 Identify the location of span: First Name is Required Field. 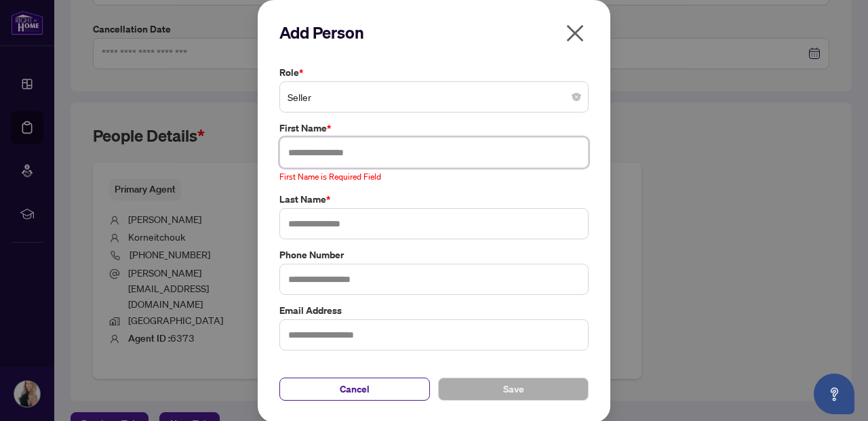
(330, 176).